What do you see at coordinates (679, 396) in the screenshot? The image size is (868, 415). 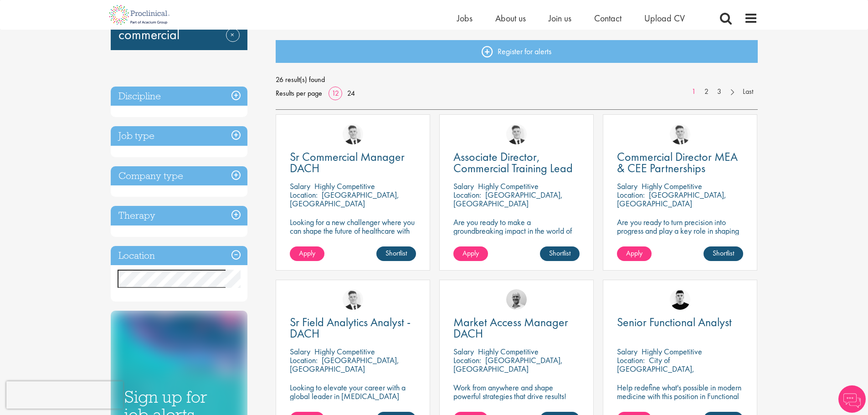 I see `p: Help redefine what's possible in modern medicine with this position in Functional Analysis!` at bounding box center [679, 396].